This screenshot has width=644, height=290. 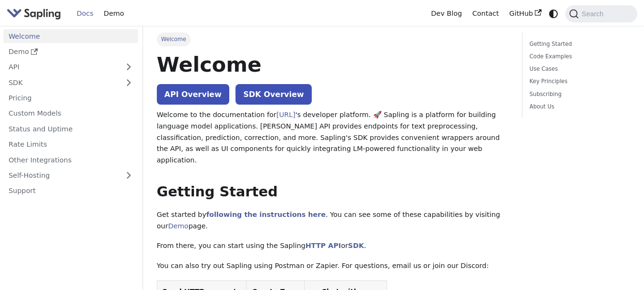 I want to click on a: Key Principles, so click(x=577, y=81).